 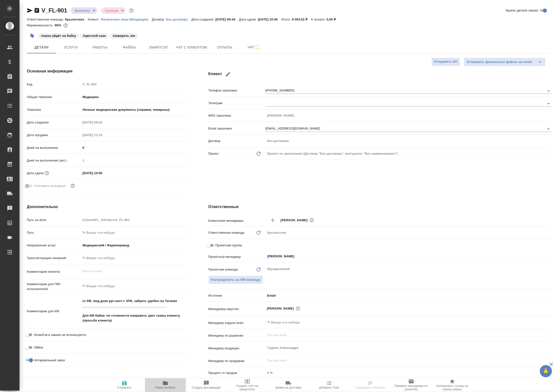 I want to click on button: Создать рекламацию, so click(x=206, y=385).